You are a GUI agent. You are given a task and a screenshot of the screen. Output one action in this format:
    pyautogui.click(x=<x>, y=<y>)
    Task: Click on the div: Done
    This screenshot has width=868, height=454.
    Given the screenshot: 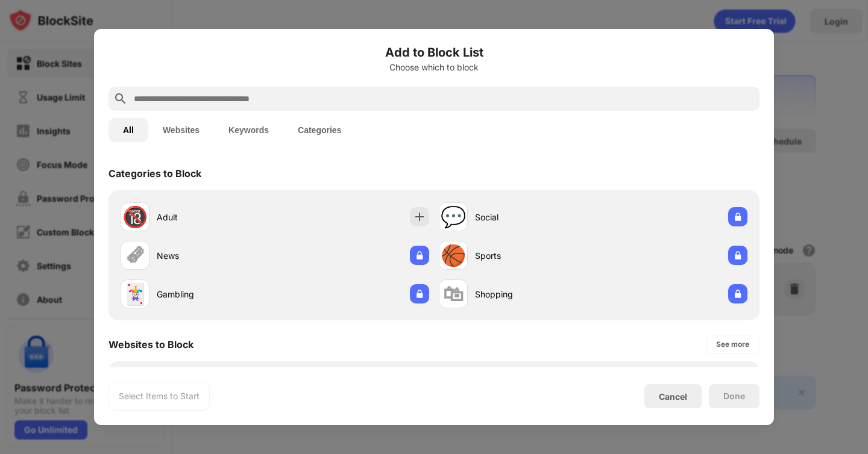 What is the action you would take?
    pyautogui.click(x=734, y=396)
    